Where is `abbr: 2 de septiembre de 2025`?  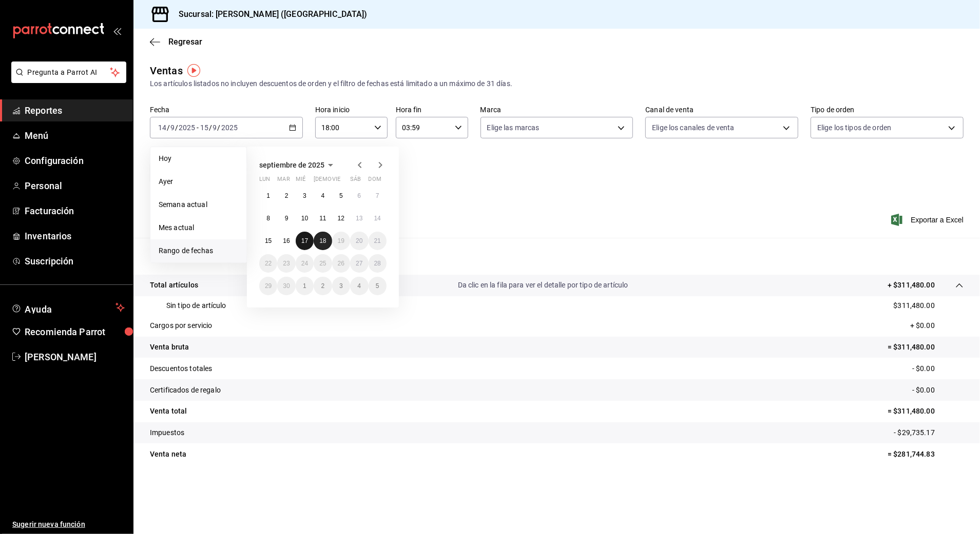
abbr: 2 de septiembre de 2025 is located at coordinates (286, 196).